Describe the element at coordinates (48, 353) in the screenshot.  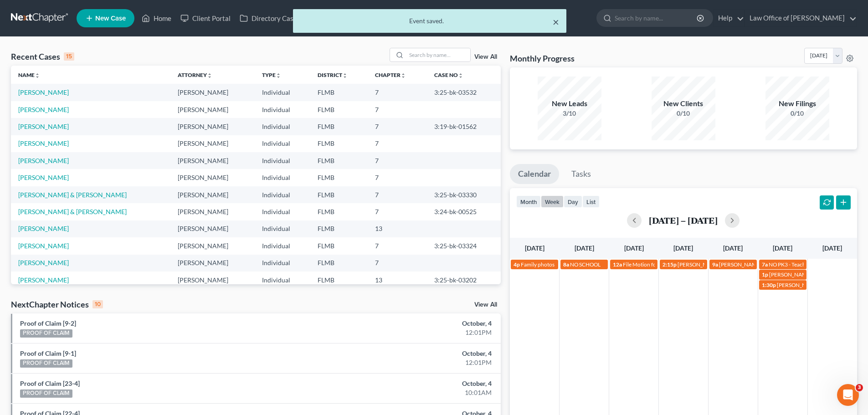
I see `a: Proof of Claim [9-1]` at that location.